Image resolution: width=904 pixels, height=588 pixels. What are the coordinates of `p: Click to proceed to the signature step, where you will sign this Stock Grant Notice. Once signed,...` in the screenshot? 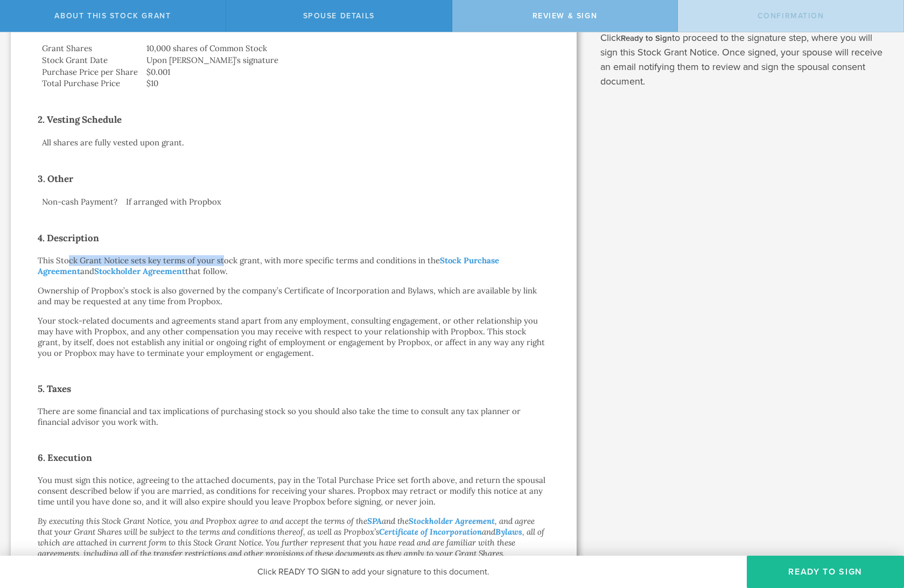 It's located at (744, 60).